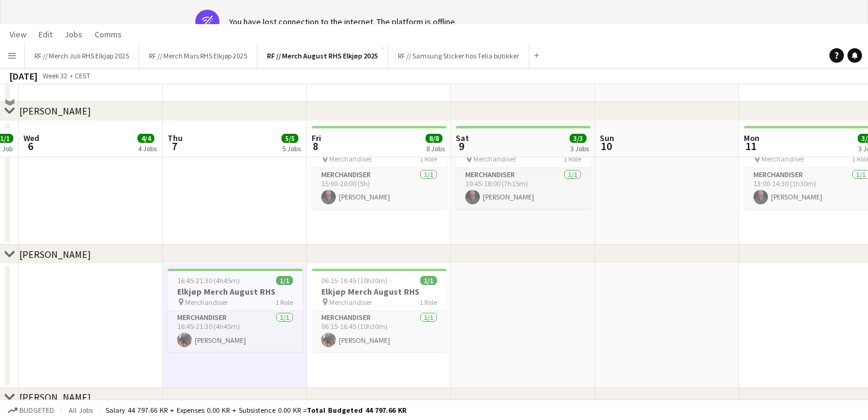 The height and width of the screenshot is (420, 868). I want to click on a: Edit, so click(45, 35).